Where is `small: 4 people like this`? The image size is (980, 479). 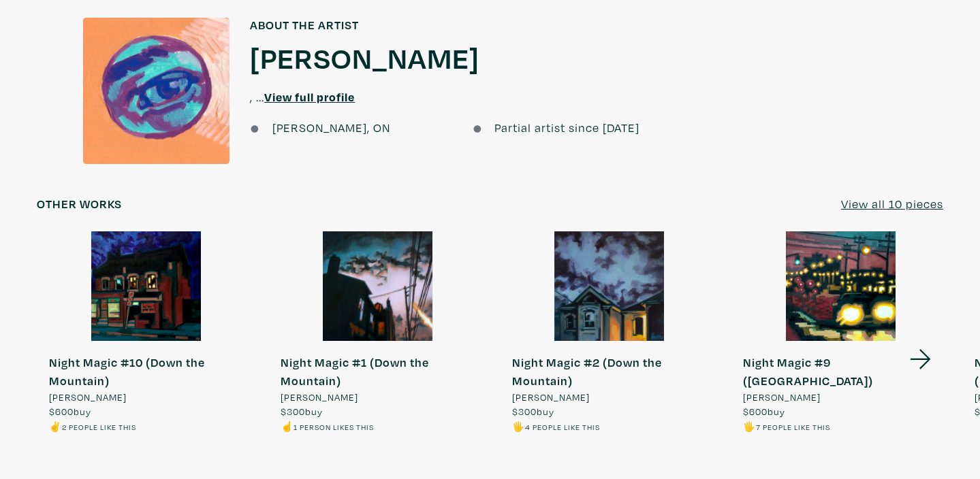 small: 4 people like this is located at coordinates (563, 427).